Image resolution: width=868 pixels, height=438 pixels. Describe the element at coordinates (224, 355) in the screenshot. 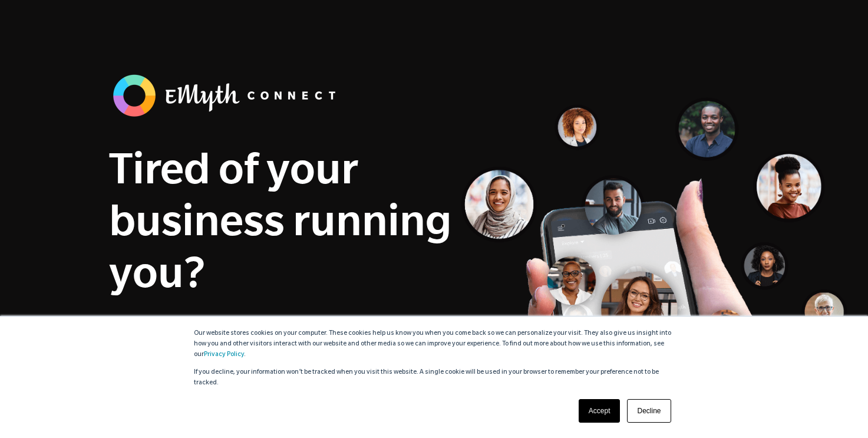

I see `a: Privacy Policy` at that location.